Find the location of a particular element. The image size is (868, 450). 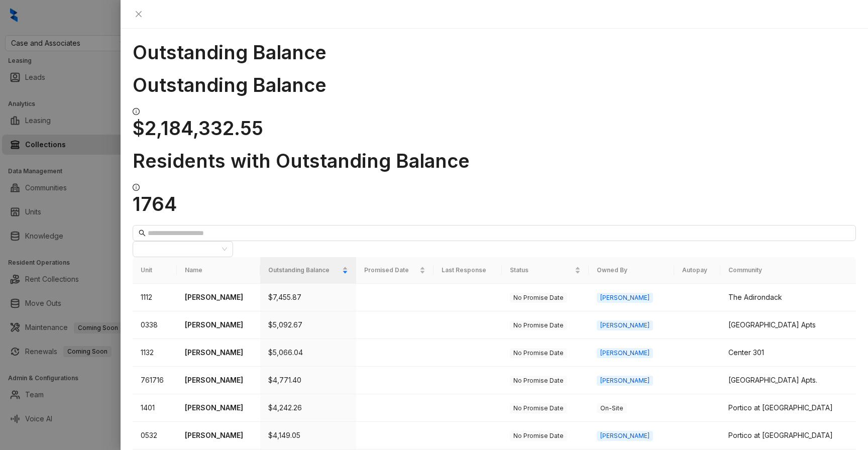

h1: Residents with Outstanding Balance is located at coordinates (494, 161).